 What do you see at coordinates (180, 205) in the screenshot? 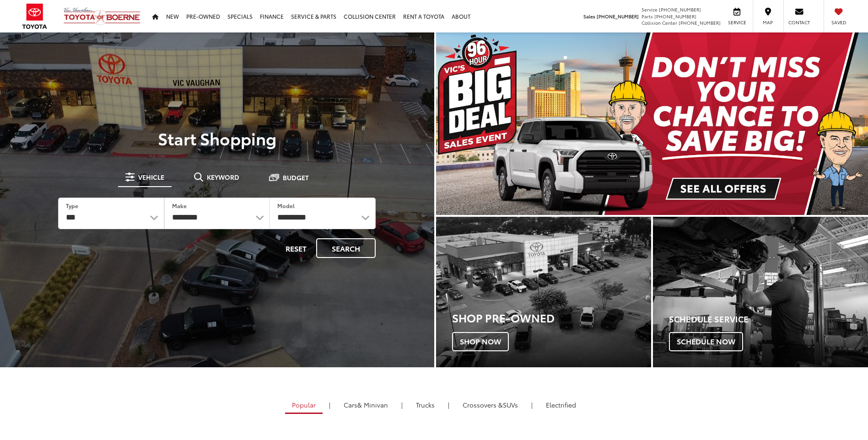
I see `label: Make` at bounding box center [180, 205].